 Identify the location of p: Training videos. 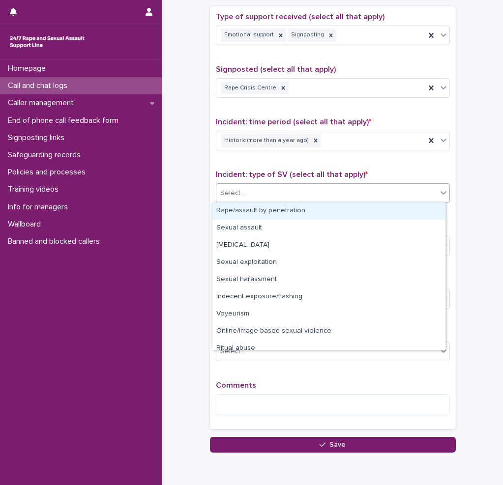
(35, 189).